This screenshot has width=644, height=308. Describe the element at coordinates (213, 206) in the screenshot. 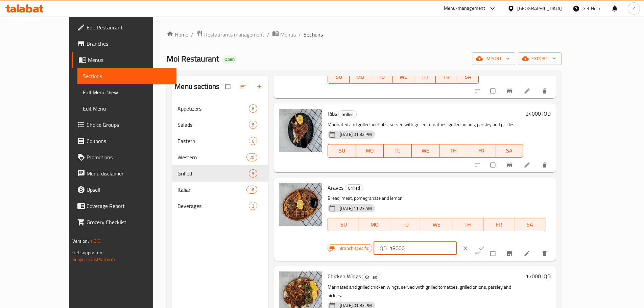

I see `span: Beverages` at that location.